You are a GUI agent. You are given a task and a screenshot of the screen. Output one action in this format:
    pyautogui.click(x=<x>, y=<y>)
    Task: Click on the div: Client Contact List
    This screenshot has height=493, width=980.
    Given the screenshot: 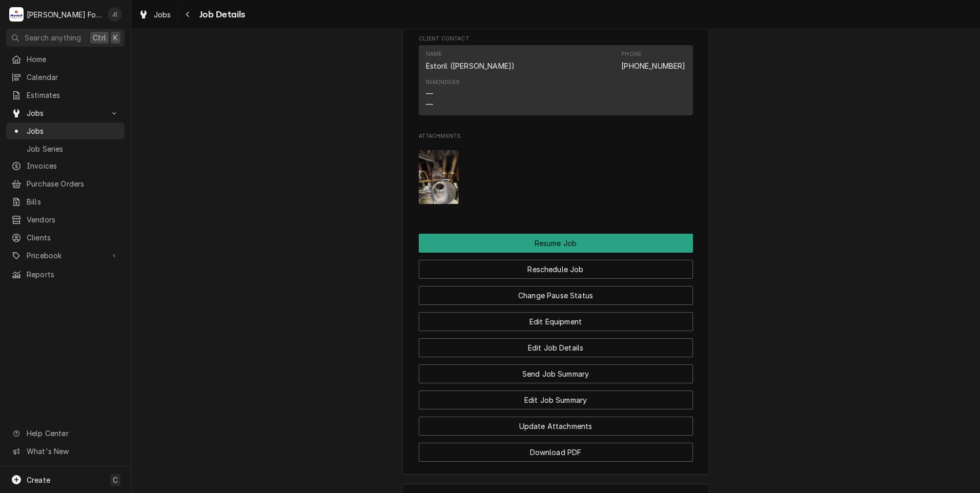 What is the action you would take?
    pyautogui.click(x=556, y=83)
    